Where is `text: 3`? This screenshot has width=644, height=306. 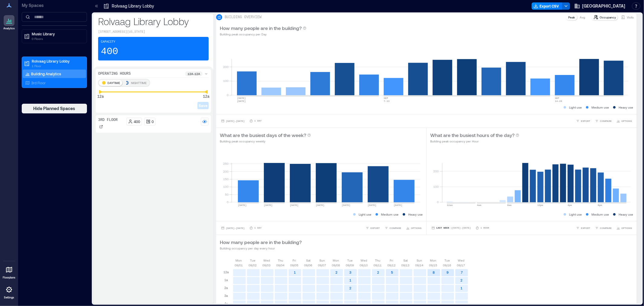
text: 3 is located at coordinates (350, 272).